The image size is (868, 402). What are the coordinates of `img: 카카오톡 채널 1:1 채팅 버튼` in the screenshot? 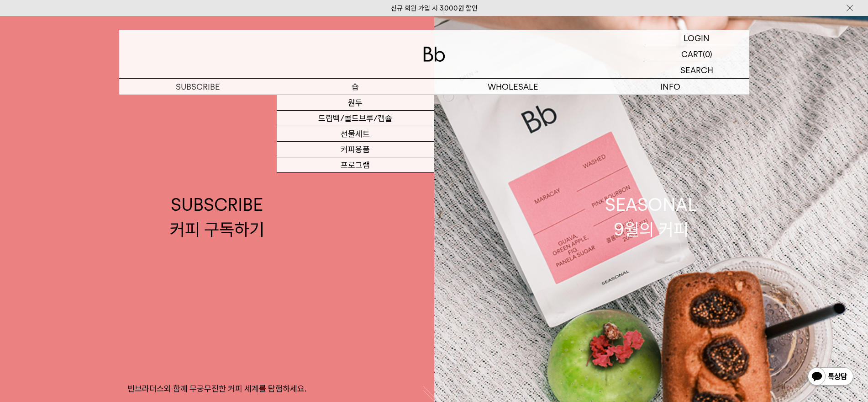 It's located at (830, 376).